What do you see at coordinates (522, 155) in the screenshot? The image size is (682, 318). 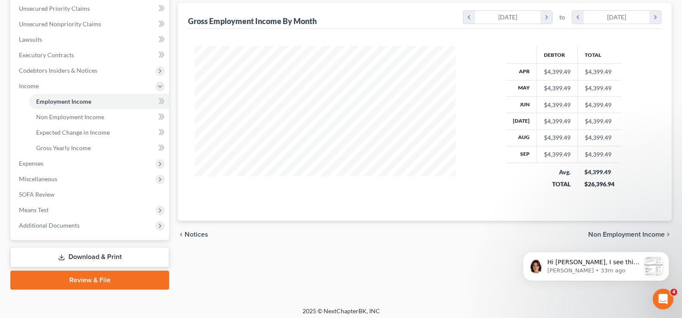 I see `th: Sep` at bounding box center [522, 155].